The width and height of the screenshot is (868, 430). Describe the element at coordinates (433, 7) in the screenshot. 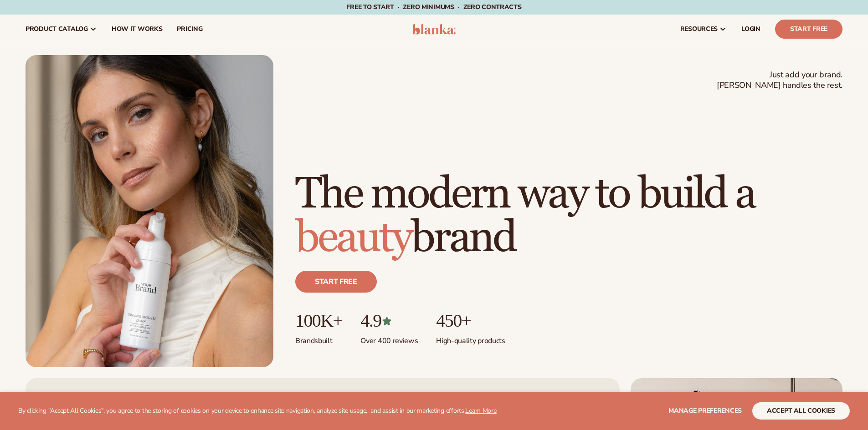

I see `span: Free to start · ZERO minimums · ZERO contracts` at that location.